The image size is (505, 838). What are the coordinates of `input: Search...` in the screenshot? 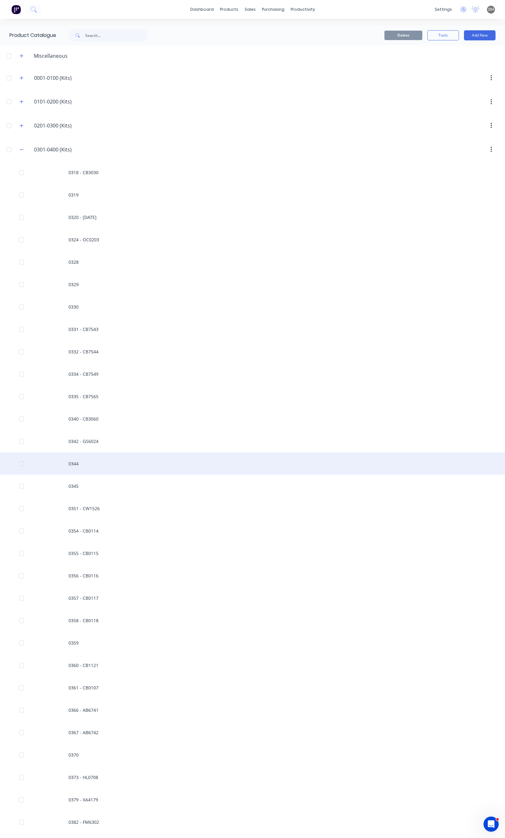 It's located at (116, 35).